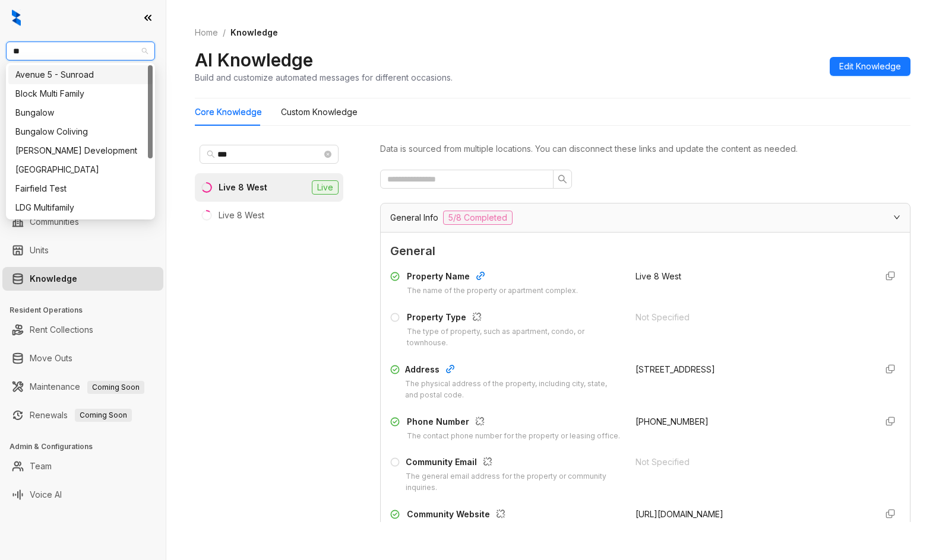  I want to click on button: Edit Knowledge, so click(870, 67).